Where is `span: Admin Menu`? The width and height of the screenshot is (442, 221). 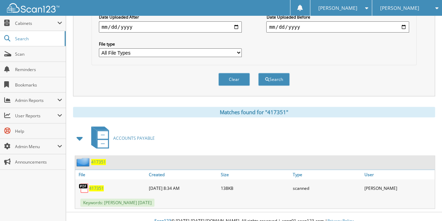 span: Admin Menu is located at coordinates (36, 146).